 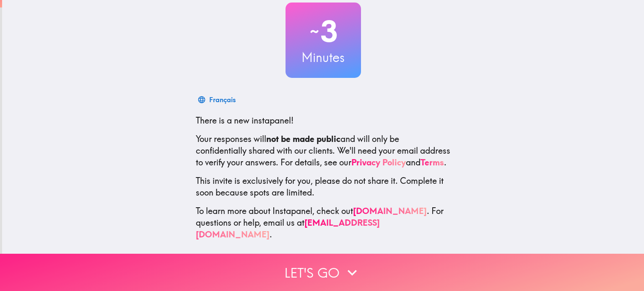 What do you see at coordinates (244, 120) in the screenshot?
I see `span: There is a new instapanel!` at bounding box center [244, 120].